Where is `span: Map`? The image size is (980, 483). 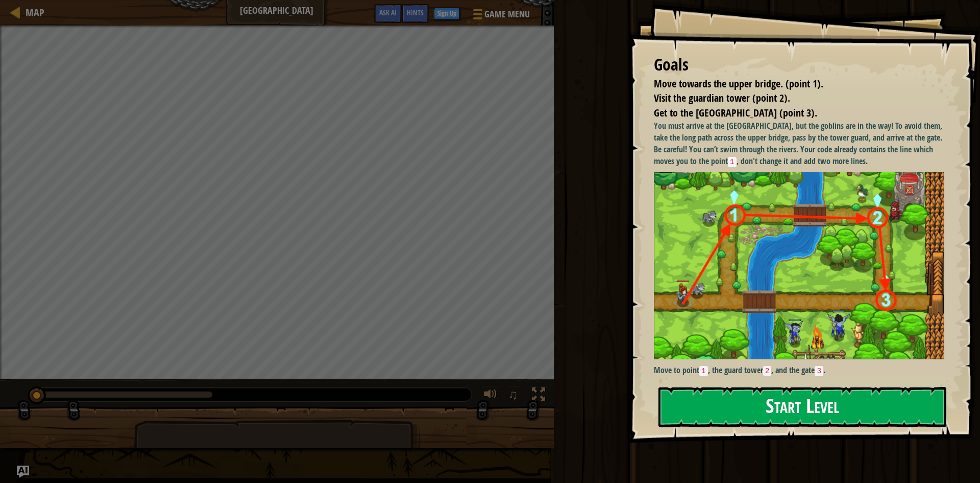 span: Map is located at coordinates (35, 13).